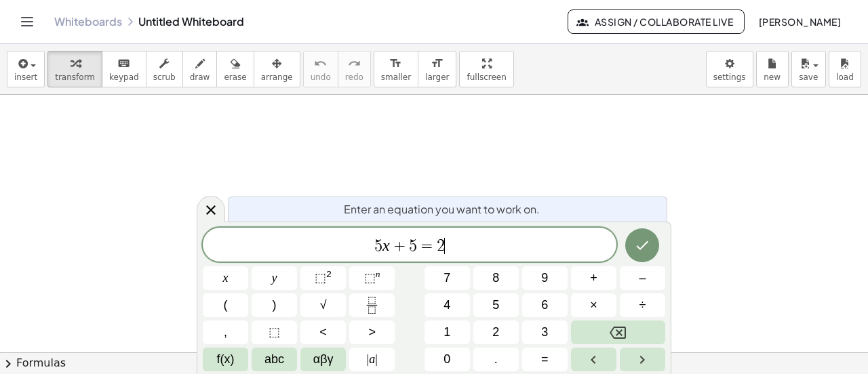 This screenshot has height=374, width=868. I want to click on span: settings, so click(730, 77).